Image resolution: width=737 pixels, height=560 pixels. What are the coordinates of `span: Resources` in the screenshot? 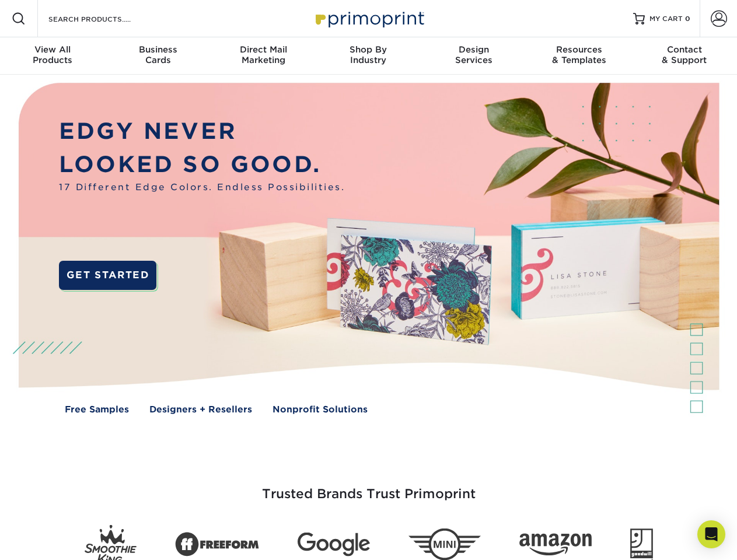 It's located at (579, 49).